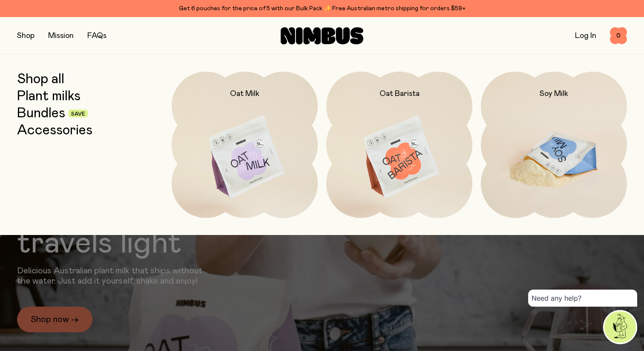 The width and height of the screenshot is (644, 351). Describe the element at coordinates (399, 94) in the screenshot. I see `h2: Oat Barista` at that location.